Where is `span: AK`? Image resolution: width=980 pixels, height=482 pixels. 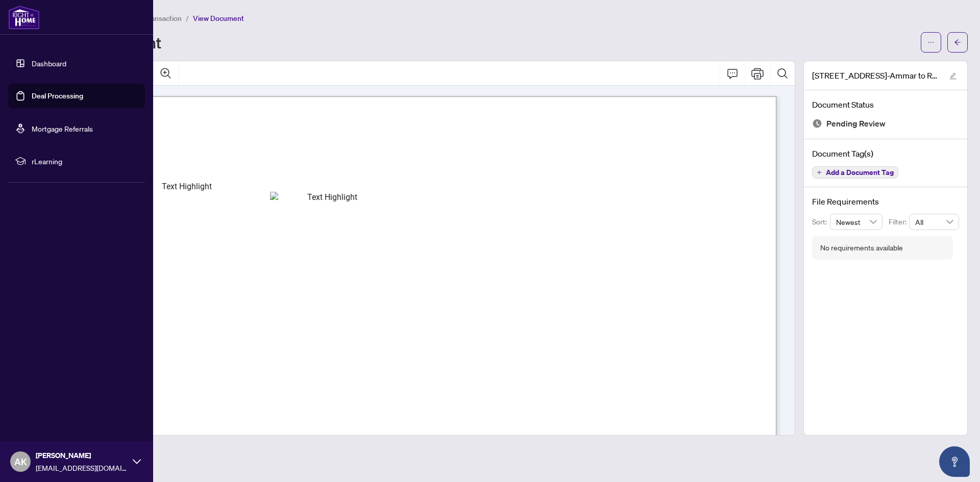
span: AK is located at coordinates (20, 462).